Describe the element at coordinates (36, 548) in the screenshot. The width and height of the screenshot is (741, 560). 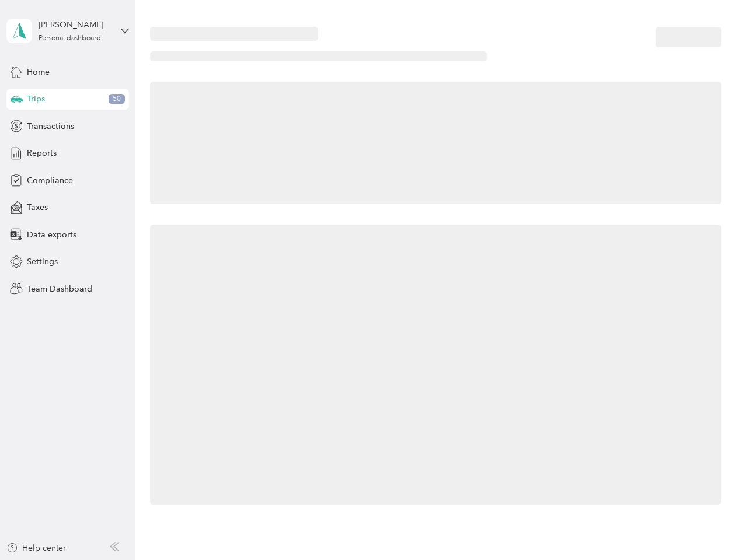
I see `div: Help center` at that location.